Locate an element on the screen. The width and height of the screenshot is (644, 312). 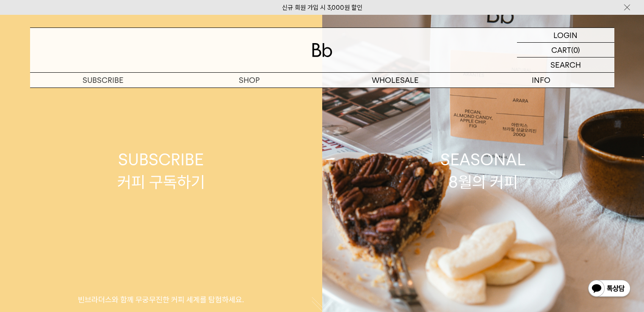
a: SHOP is located at coordinates (249, 80).